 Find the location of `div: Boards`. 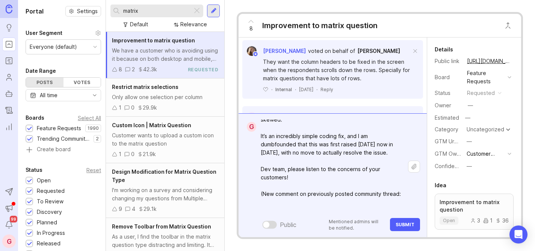

div: Boards is located at coordinates (35, 118).